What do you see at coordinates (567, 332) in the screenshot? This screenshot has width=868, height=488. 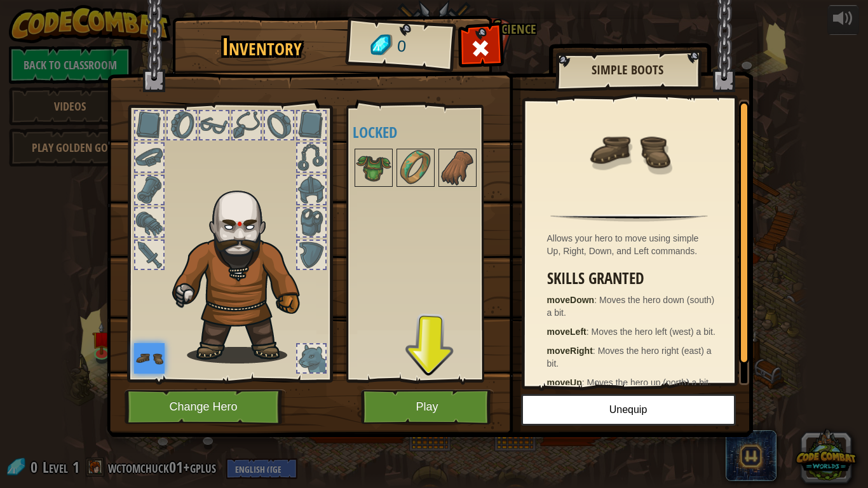 I see `strong: moveLeft` at bounding box center [567, 332].